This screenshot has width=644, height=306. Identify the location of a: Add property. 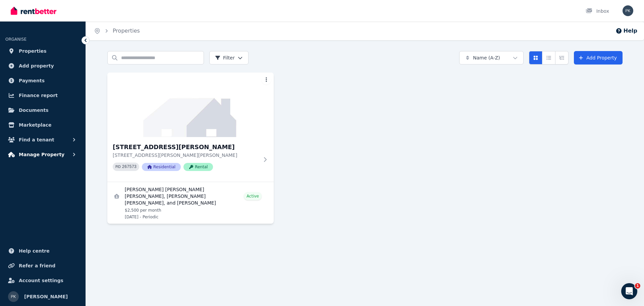
(43, 66).